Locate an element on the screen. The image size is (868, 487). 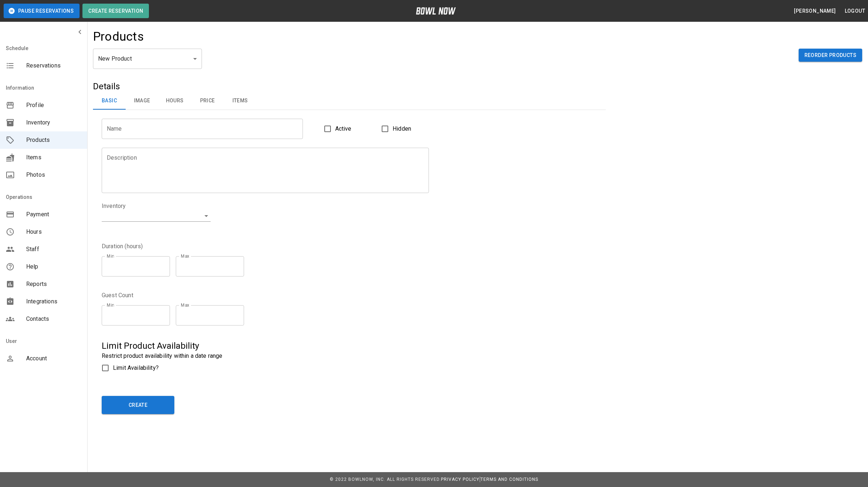
img: logo is located at coordinates (436, 11).